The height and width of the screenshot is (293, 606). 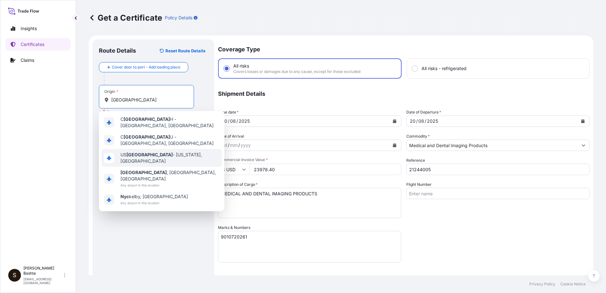 I want to click on p: Cookie Notice, so click(x=573, y=284).